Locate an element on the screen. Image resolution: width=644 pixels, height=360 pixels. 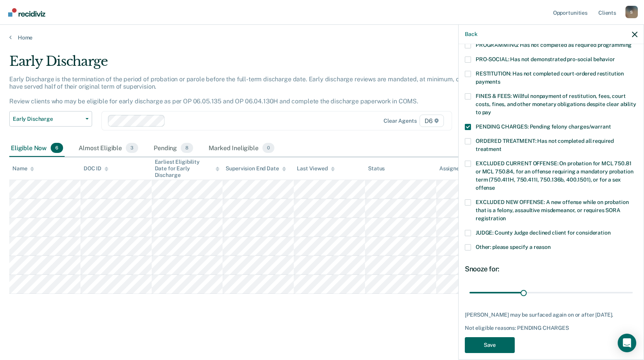
div: Earliest Eligibility Date for Early Discharge is located at coordinates (187, 169).